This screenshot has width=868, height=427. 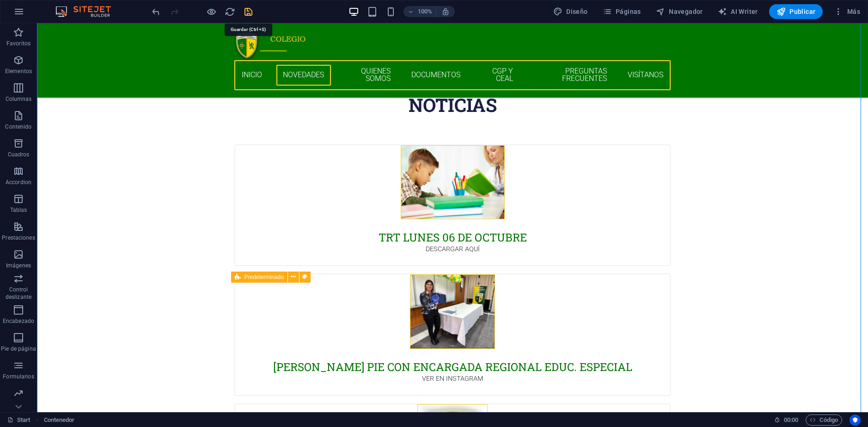 What do you see at coordinates (680, 12) in the screenshot?
I see `span: Navegador` at bounding box center [680, 12].